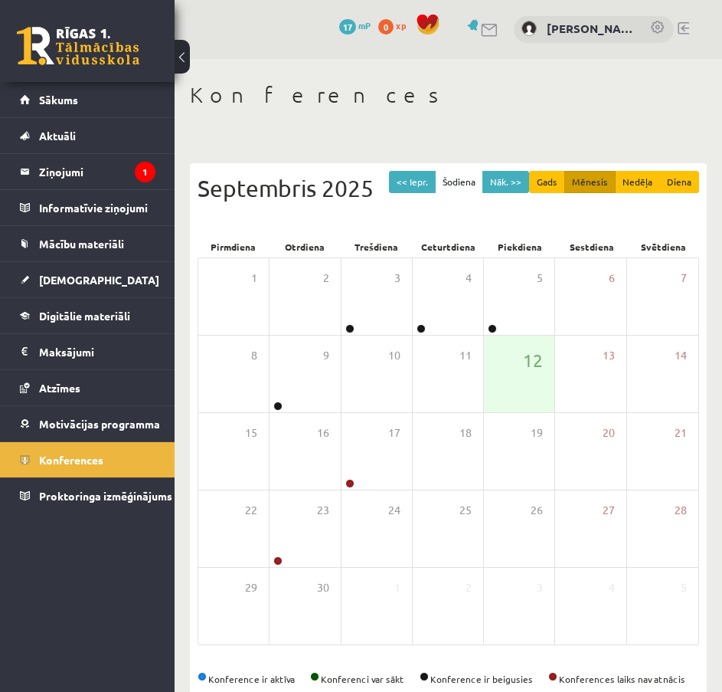 Image resolution: width=722 pixels, height=692 pixels. What do you see at coordinates (449, 247) in the screenshot?
I see `div: Ceturtdiena` at bounding box center [449, 247].